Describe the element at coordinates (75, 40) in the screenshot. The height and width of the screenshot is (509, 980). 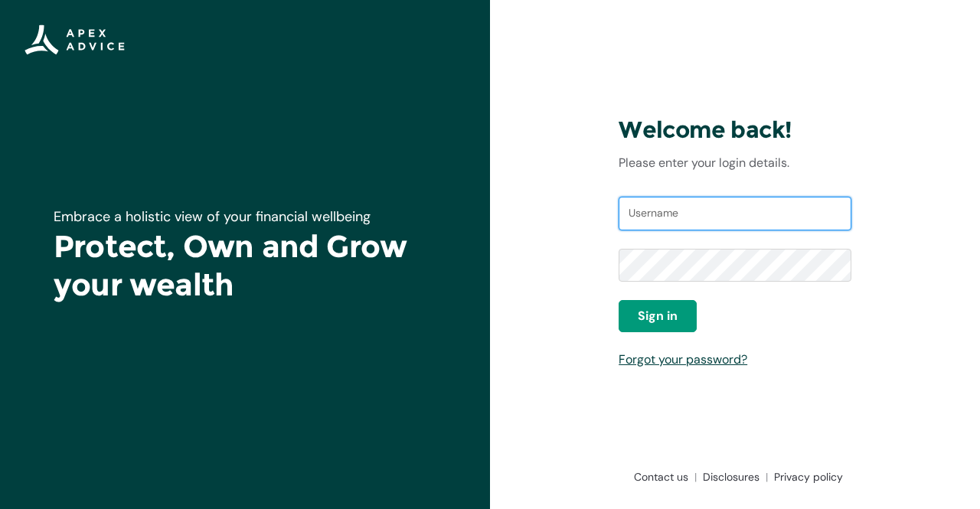
I see `img: Apex Advice Group` at that location.